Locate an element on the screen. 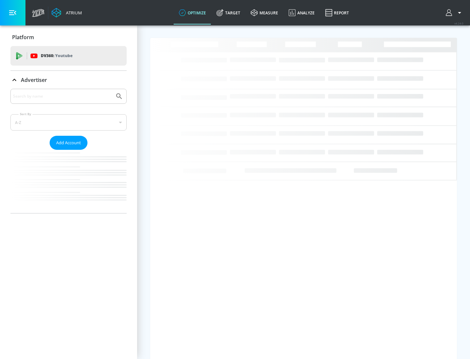 The image size is (470, 359). span: Add Account is located at coordinates (69, 143).